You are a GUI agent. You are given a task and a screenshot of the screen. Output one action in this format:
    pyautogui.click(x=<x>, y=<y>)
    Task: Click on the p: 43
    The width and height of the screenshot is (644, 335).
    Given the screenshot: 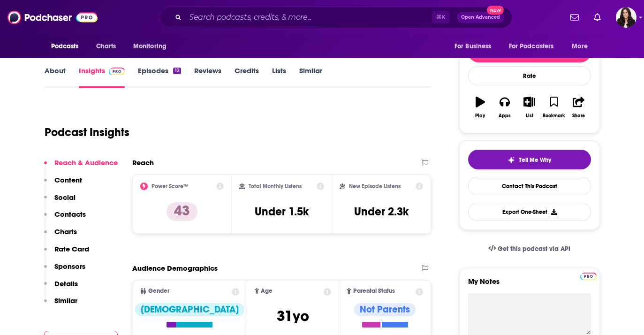 What is the action you would take?
    pyautogui.click(x=182, y=211)
    